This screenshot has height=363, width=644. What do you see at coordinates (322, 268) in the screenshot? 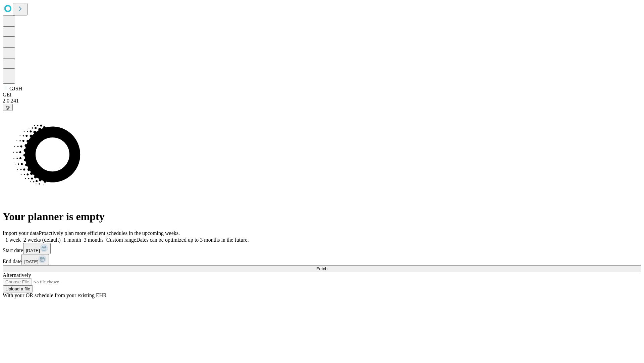
I see `button: Fetch` at bounding box center [322, 268].